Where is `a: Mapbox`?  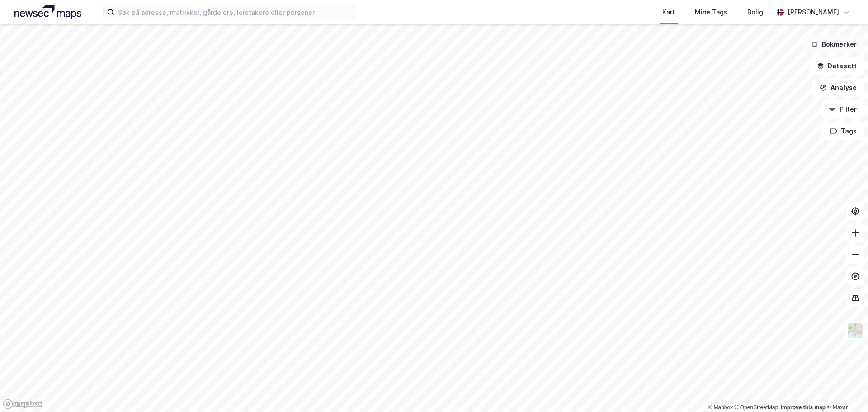 a: Mapbox is located at coordinates (720, 408).